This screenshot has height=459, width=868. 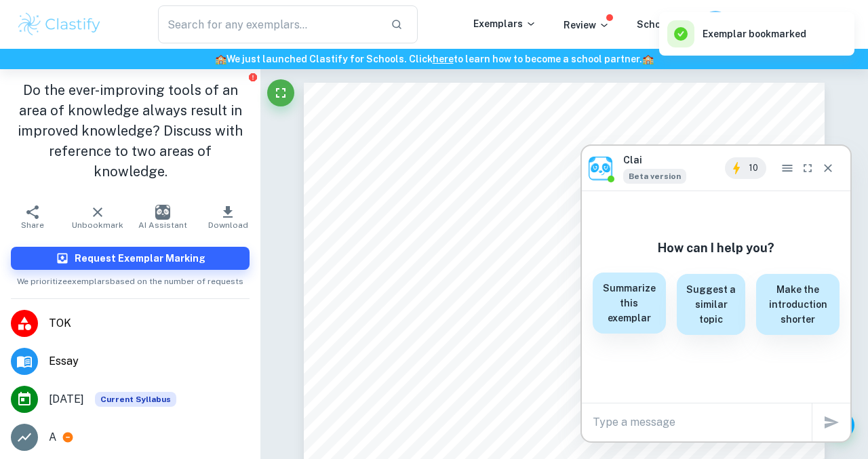 I want to click on span: Share, so click(x=32, y=225).